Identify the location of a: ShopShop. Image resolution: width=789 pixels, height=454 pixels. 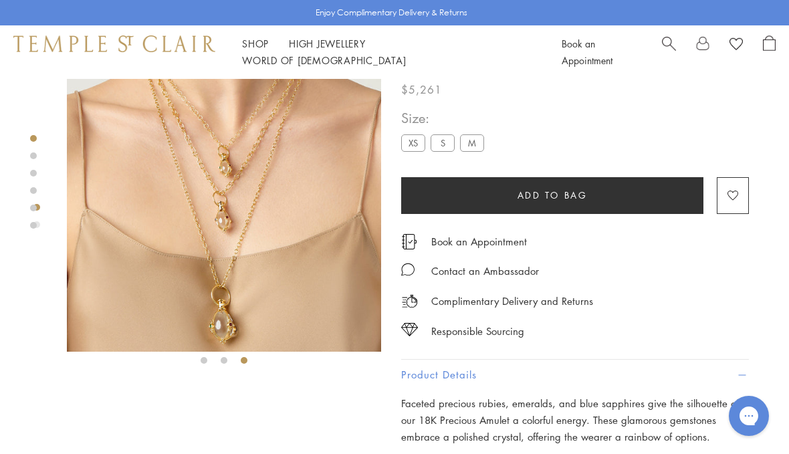
(255, 43).